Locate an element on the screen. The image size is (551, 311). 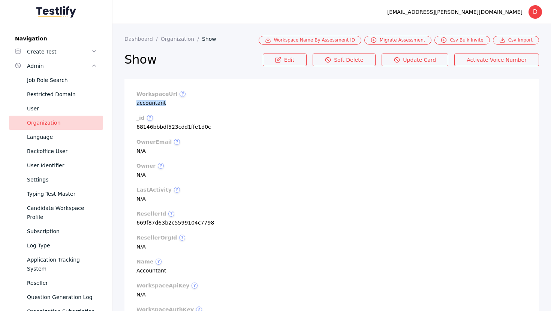
section: 68146bbbdf523cdd1ffe1d0c is located at coordinates (332, 122).